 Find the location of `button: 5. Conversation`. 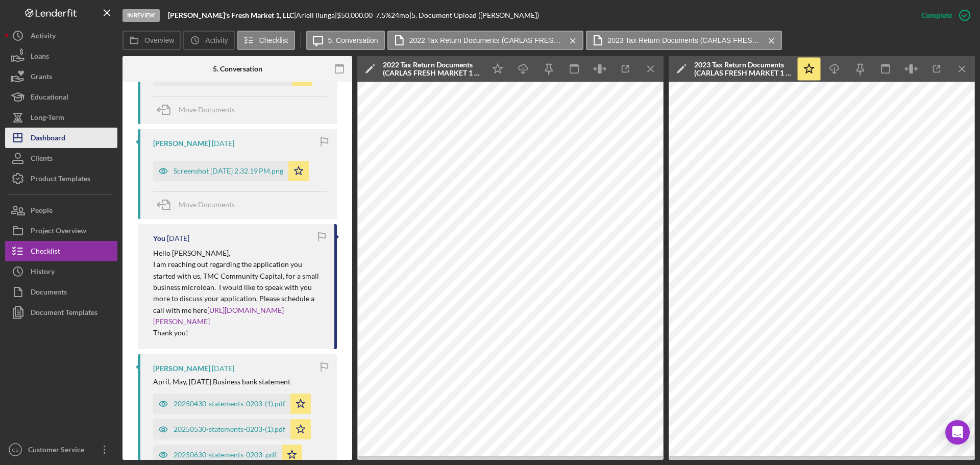

button: 5. Conversation is located at coordinates (346, 40).